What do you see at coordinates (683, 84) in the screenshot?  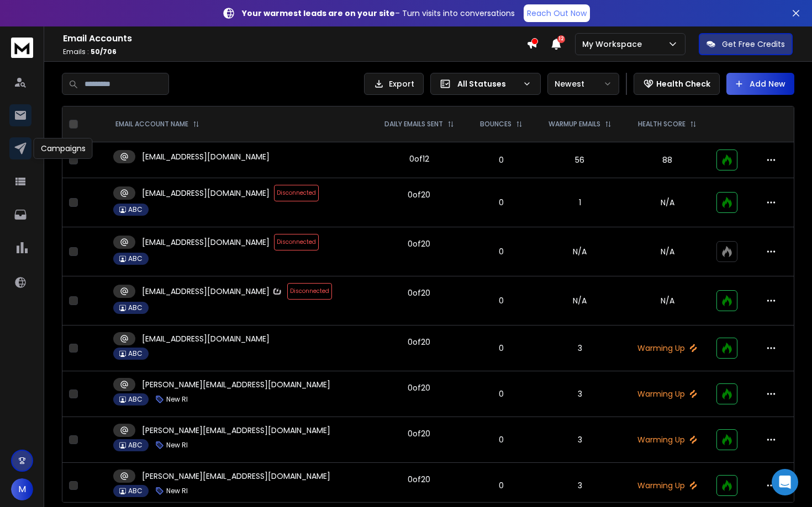 I see `p: Health Check` at bounding box center [683, 84].